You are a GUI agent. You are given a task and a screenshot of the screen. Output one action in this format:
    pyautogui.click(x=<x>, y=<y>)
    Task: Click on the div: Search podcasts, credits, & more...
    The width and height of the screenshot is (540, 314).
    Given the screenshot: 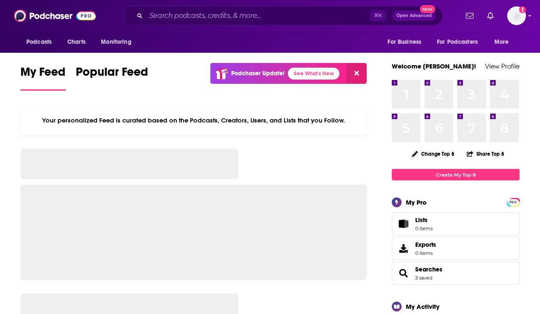 What is the action you would take?
    pyautogui.click(x=283, y=16)
    